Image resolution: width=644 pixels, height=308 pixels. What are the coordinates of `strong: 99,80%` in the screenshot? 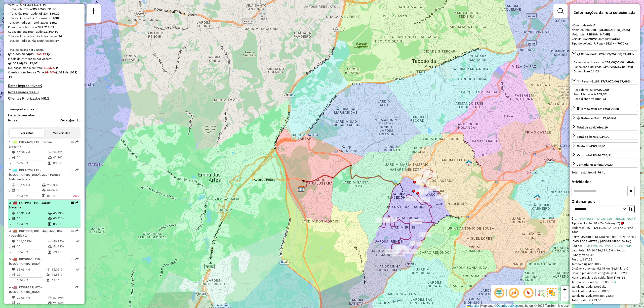 It's located at (51, 72).